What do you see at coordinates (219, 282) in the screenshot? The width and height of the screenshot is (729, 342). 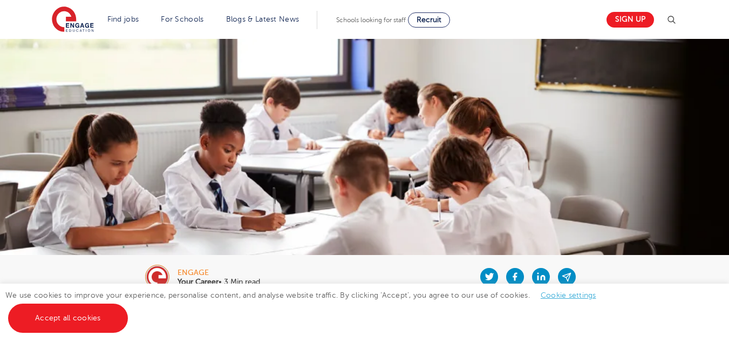 I see `p: • 3 Min read` at bounding box center [219, 282].